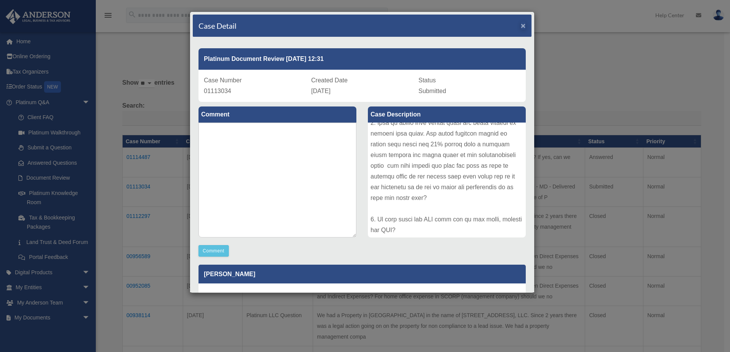  I want to click on label: Comment, so click(277, 115).